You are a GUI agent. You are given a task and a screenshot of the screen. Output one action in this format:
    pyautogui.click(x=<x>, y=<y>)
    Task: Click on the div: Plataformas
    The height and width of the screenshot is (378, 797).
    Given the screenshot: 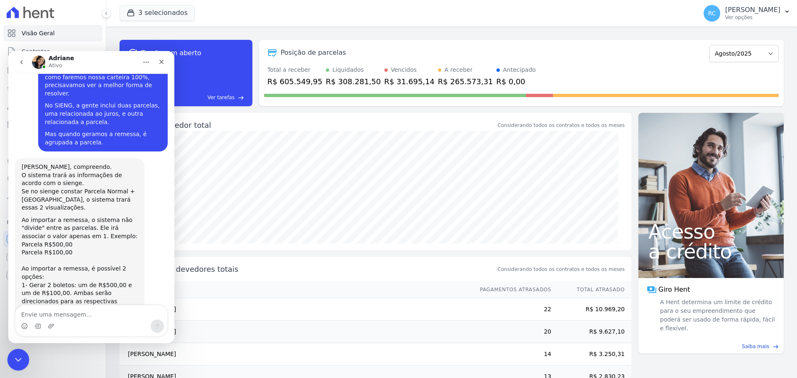 What is the action you would take?
    pyautogui.click(x=53, y=222)
    